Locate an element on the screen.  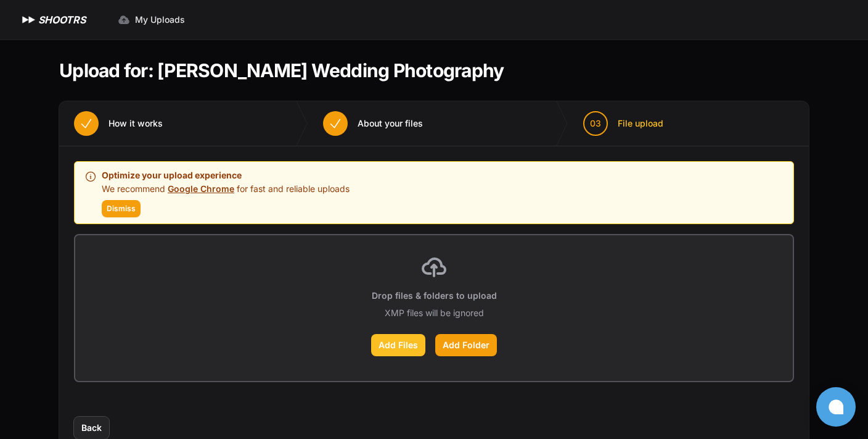
span: File upload is located at coordinates (641, 123).